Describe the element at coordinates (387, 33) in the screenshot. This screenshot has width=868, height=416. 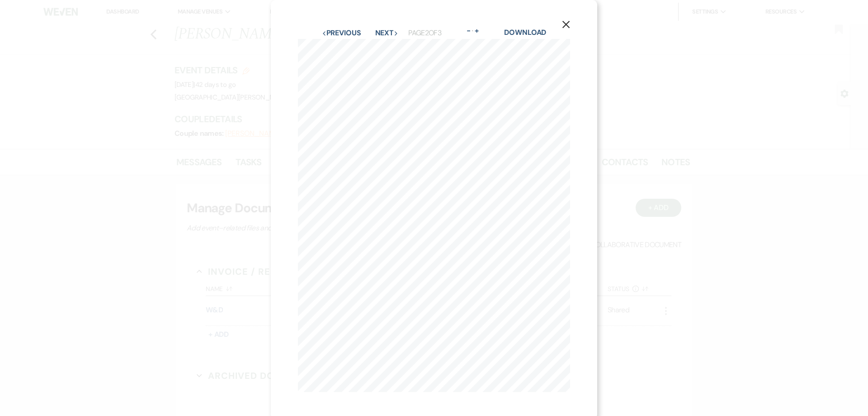
I see `button: Next` at that location.